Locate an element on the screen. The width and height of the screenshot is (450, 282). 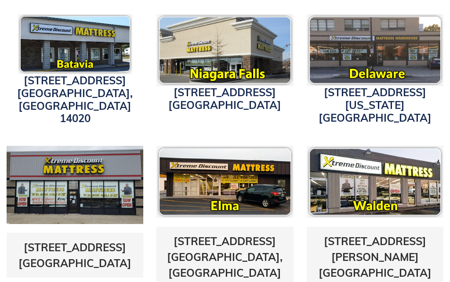
img: pf-c8c7db02--bataviaicon.png is located at coordinates (75, 44).